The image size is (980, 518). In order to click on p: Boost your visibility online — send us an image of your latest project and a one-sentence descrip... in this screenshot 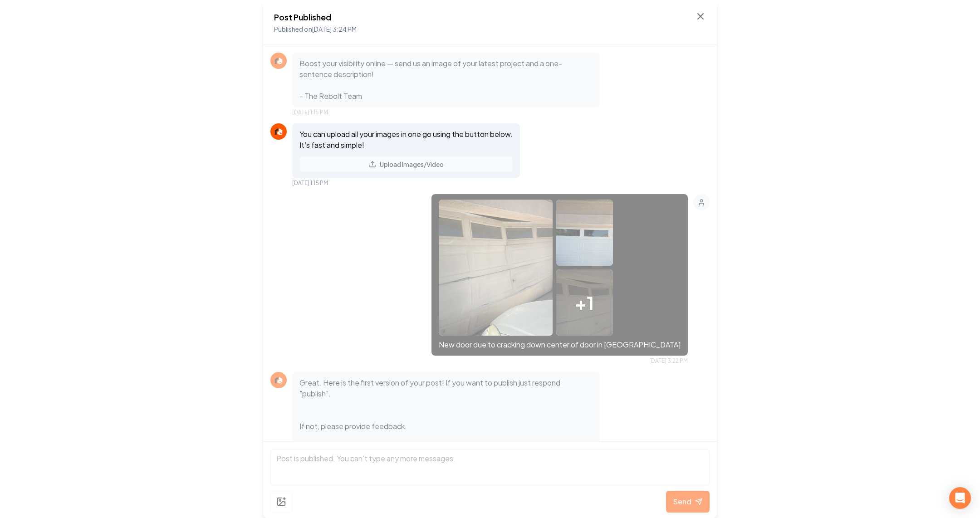, I will do `click(446, 80)`.